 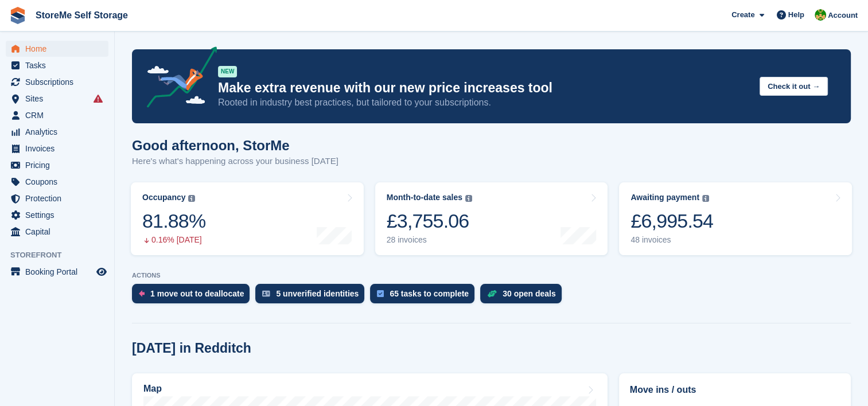 What do you see at coordinates (743, 15) in the screenshot?
I see `span: Create` at bounding box center [743, 15].